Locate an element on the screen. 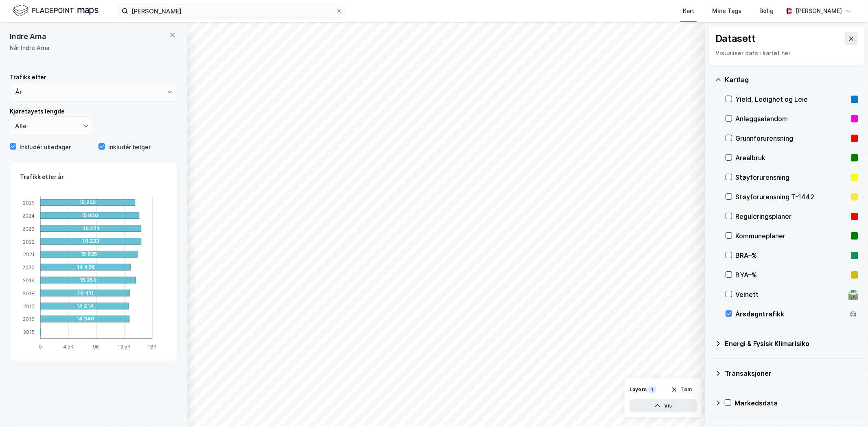 The height and width of the screenshot is (427, 868). div: Årsdøgntrafikk is located at coordinates (790, 314).